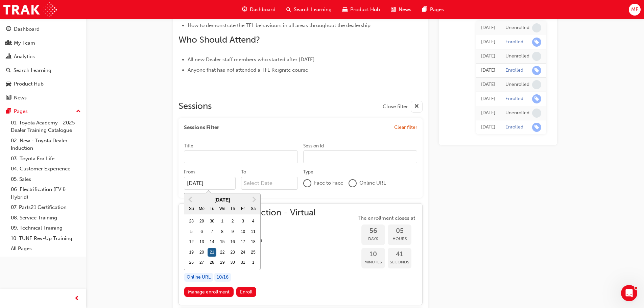 The width and height of the screenshot is (644, 308). What do you see at coordinates (365, 9) in the screenshot?
I see `span: Product Hub` at bounding box center [365, 9].